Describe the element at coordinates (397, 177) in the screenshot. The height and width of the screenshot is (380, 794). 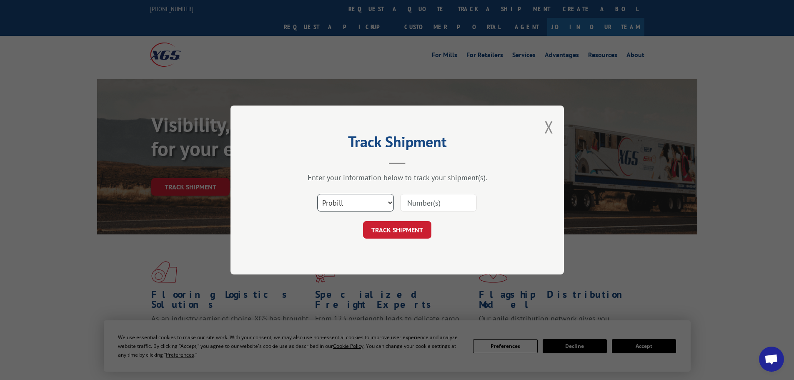
I see `div: Enter your information below to track your shipment(s).` at that location.